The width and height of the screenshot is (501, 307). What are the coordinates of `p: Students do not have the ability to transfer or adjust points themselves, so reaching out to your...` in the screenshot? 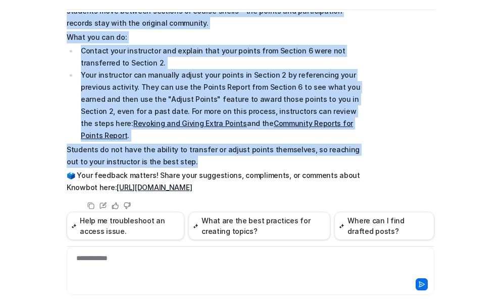 It's located at (214, 156).